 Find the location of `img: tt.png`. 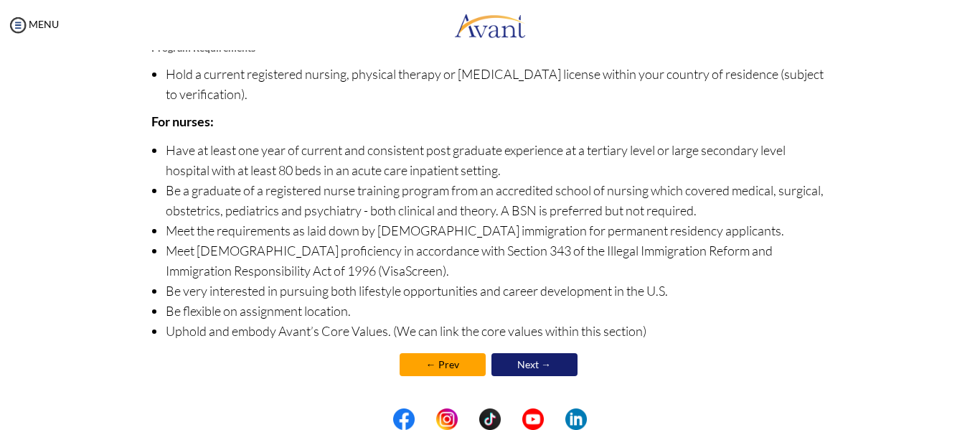

img: tt.png is located at coordinates (490, 419).